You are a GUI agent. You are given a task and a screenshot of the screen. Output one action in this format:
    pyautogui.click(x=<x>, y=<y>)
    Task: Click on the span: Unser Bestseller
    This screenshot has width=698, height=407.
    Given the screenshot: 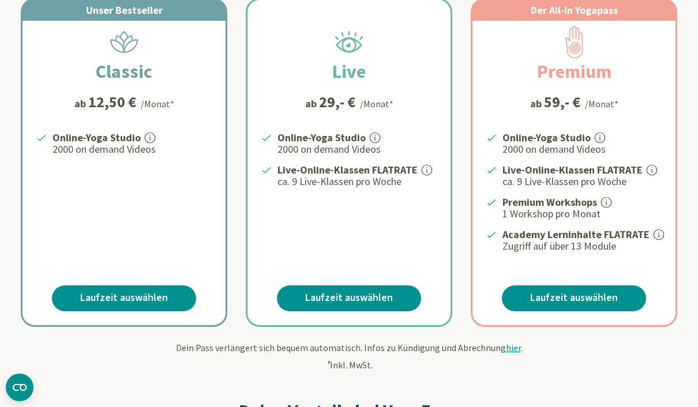 What is the action you would take?
    pyautogui.click(x=124, y=10)
    